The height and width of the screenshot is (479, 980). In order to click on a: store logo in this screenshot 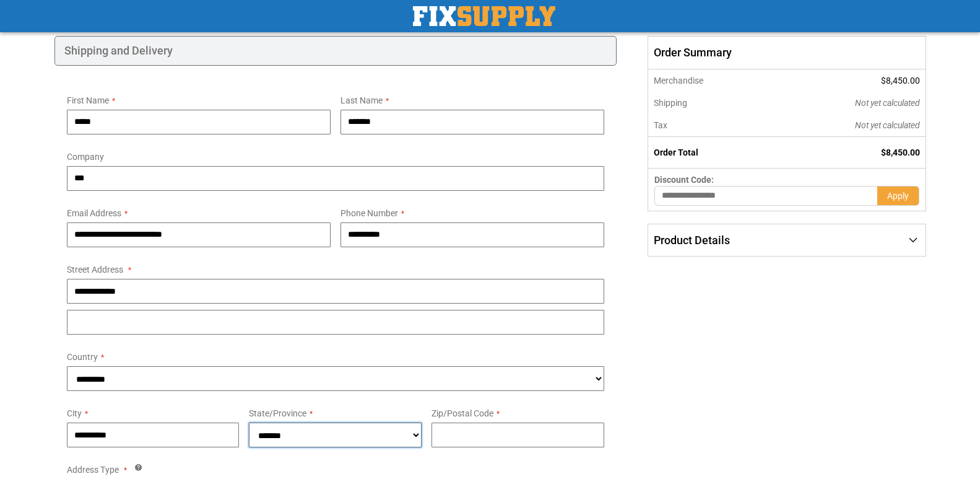, I will do `click(484, 16)`.